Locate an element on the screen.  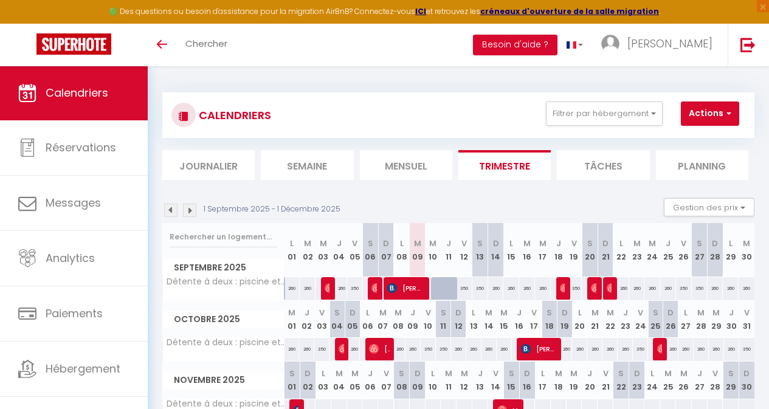
li: Semaine is located at coordinates (307, 165).